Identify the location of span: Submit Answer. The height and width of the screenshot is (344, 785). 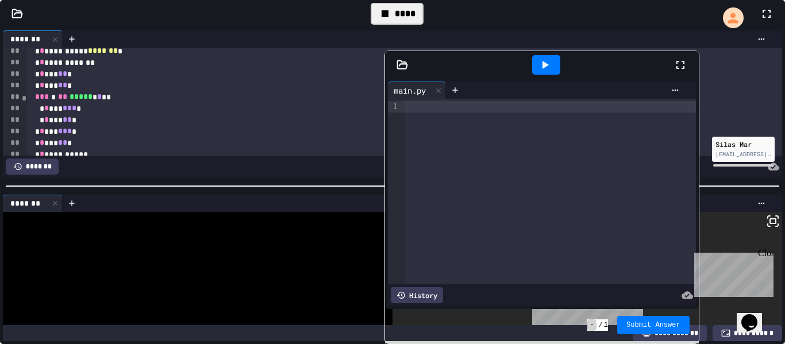
(654, 325).